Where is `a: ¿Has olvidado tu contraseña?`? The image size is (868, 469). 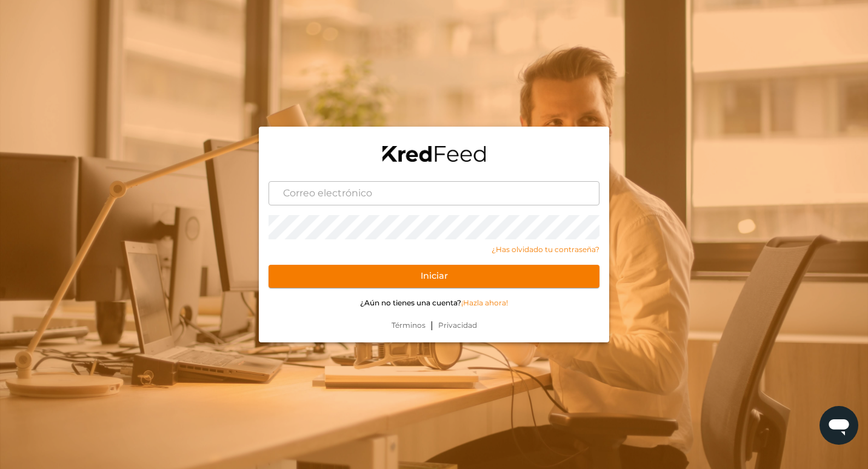
a: ¿Has olvidado tu contraseña? is located at coordinates (434, 250).